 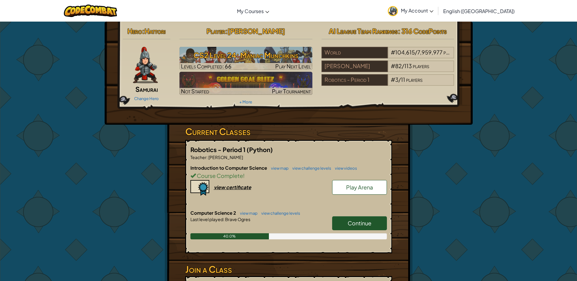 What do you see at coordinates (206, 66) in the screenshot?
I see `span: Levels Completed: 66` at bounding box center [206, 66].